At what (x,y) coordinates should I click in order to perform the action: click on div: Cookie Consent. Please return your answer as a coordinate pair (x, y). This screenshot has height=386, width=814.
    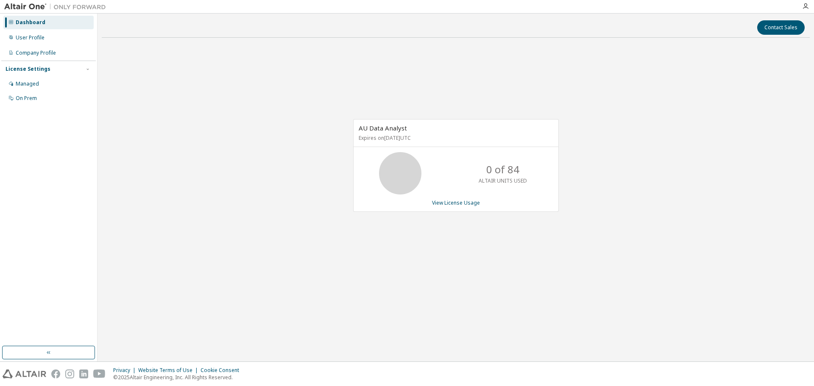
    Looking at the image, I should click on (222, 370).